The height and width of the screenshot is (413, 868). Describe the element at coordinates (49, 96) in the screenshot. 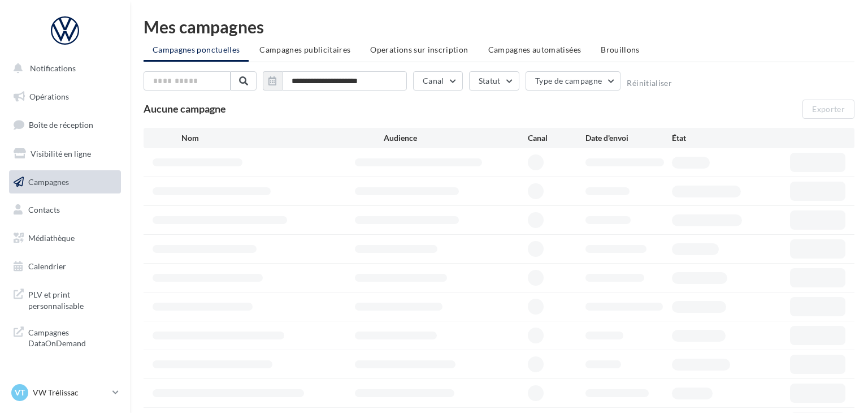

I see `span: Opérations` at that location.